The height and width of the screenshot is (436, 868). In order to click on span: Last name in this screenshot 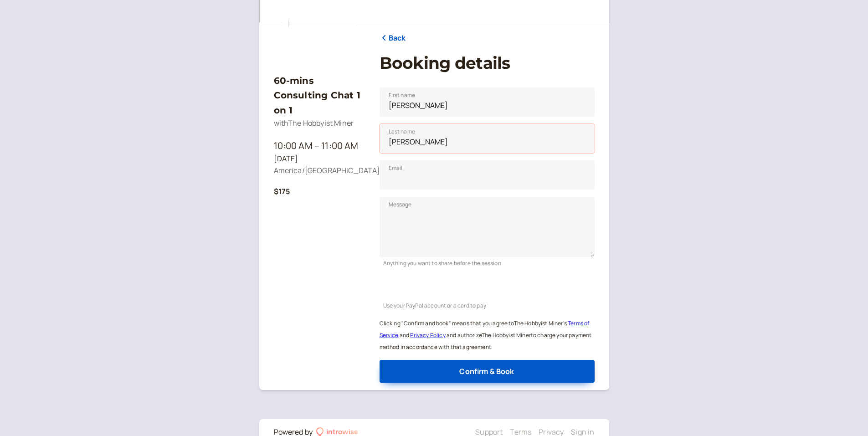, I will do `click(402, 132)`.